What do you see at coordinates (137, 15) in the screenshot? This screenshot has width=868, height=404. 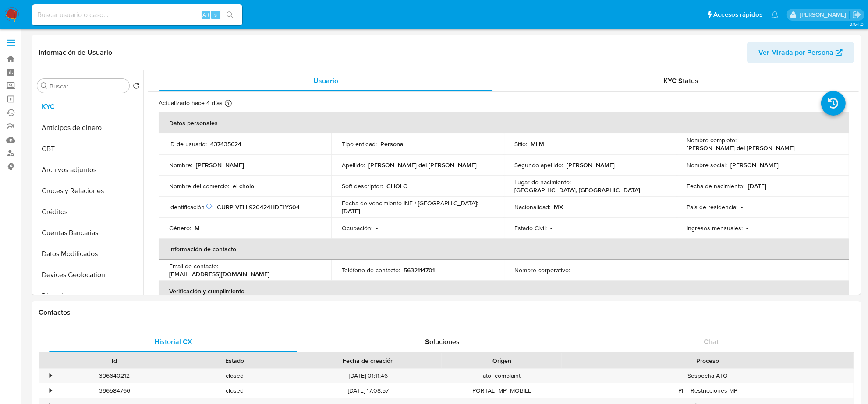 I see `input: Buscar usuario o caso...` at bounding box center [137, 15].